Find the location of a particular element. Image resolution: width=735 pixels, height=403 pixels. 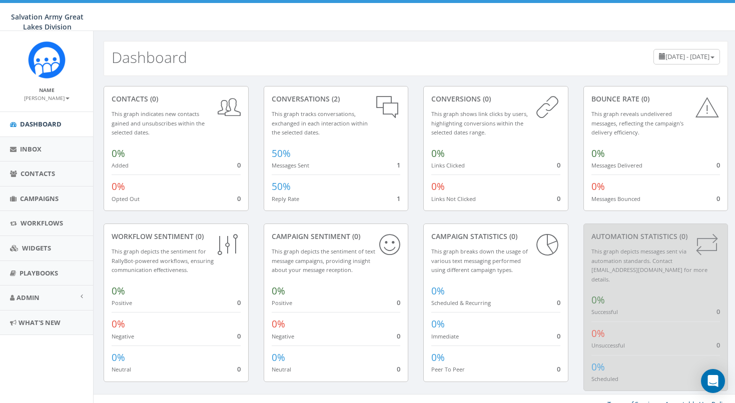

small: Immediate is located at coordinates (445, 336).